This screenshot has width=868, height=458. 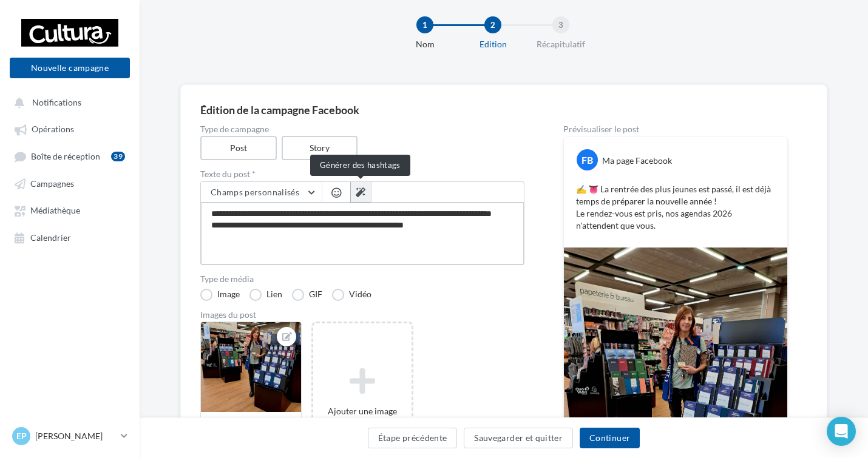 What do you see at coordinates (70, 156) in the screenshot?
I see `a: Boîte de réception39` at bounding box center [70, 156].